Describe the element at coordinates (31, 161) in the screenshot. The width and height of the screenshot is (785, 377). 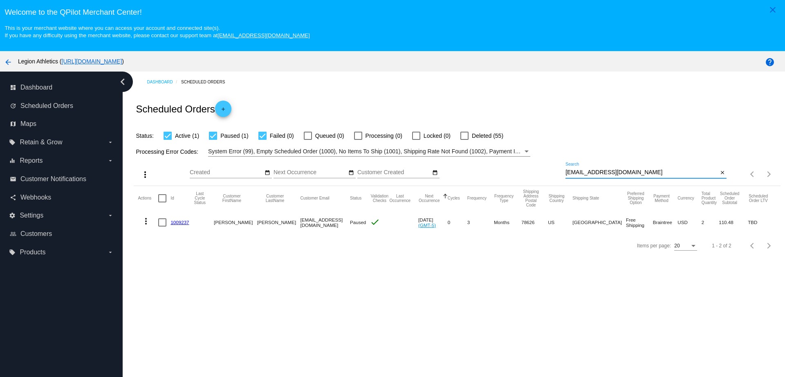
I see `span: Reports` at that location.